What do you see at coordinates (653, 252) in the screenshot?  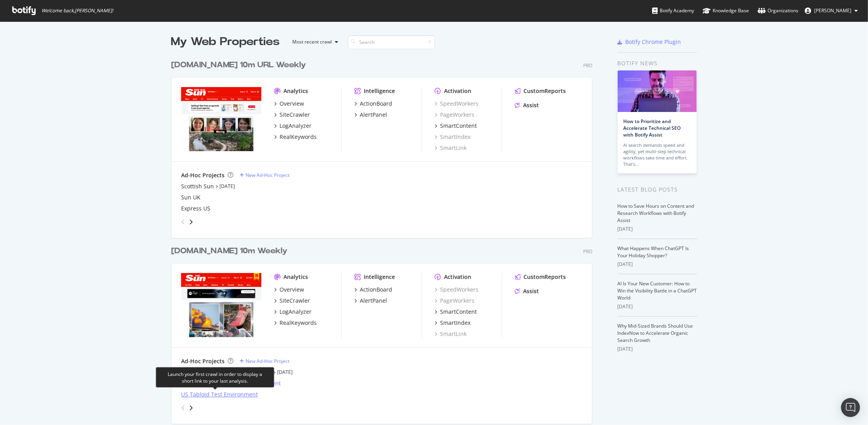 I see `a: What Happens When ChatGPT Is Your Holiday Shopper?` at bounding box center [653, 252].